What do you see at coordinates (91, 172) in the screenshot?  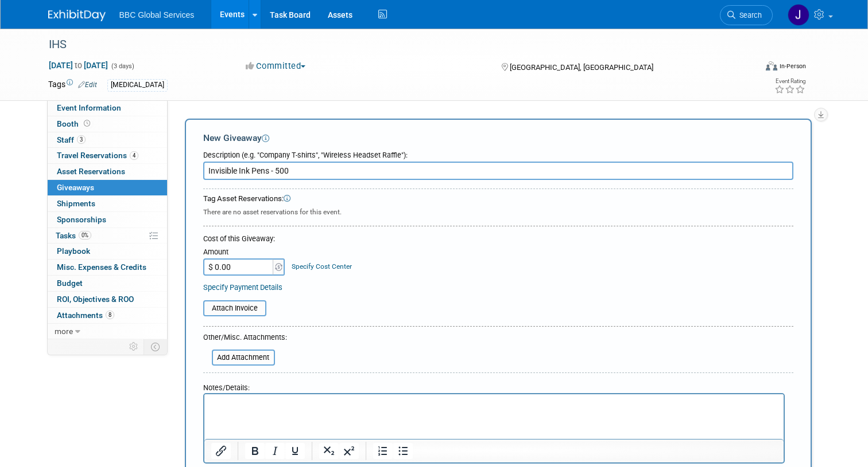 I see `span: Asset Reservations` at bounding box center [91, 172].